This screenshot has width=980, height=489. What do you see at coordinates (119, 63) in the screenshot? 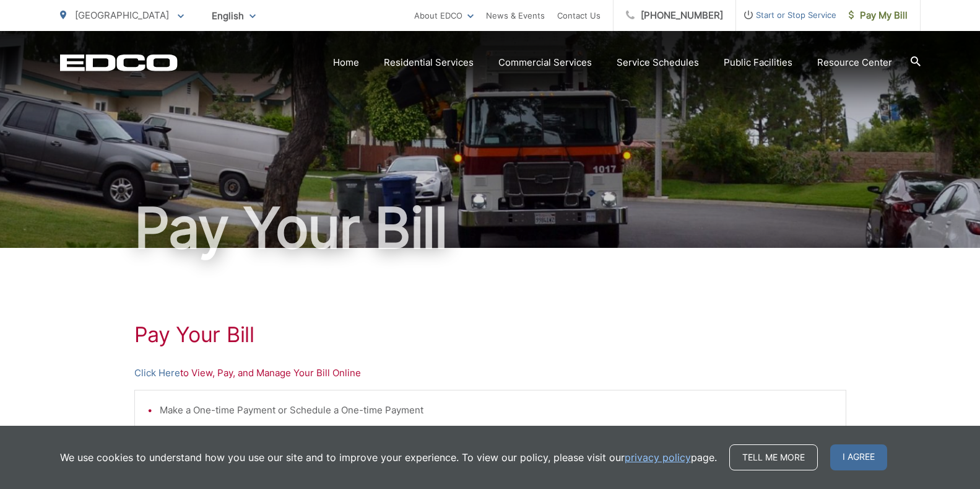
I see `a: EDCD logo. Return to the homepage.` at bounding box center [119, 63].